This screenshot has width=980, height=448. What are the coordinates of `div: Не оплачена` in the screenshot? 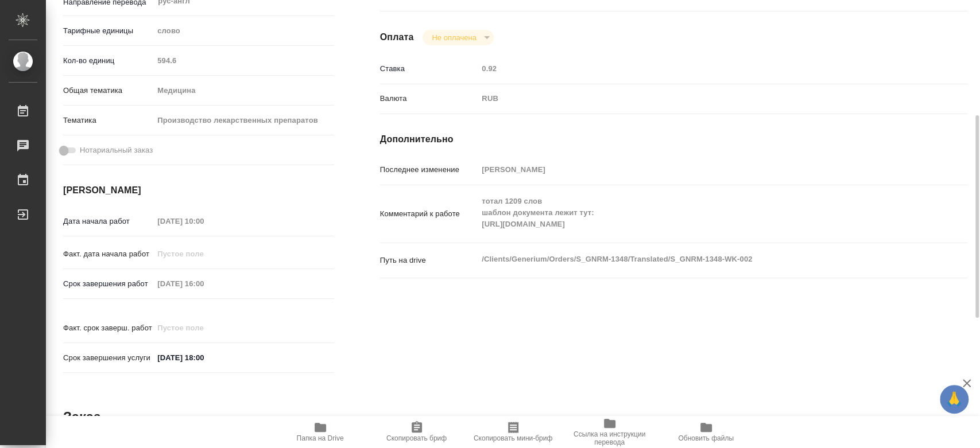 It's located at (458, 38).